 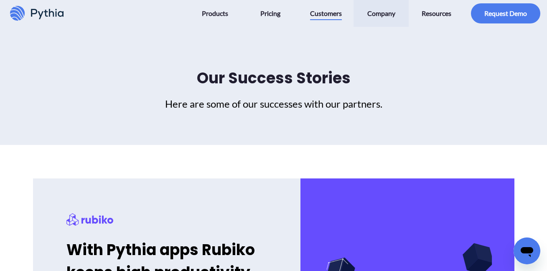 What do you see at coordinates (90, 219) in the screenshot?
I see `div: Rubiko` at bounding box center [90, 219].